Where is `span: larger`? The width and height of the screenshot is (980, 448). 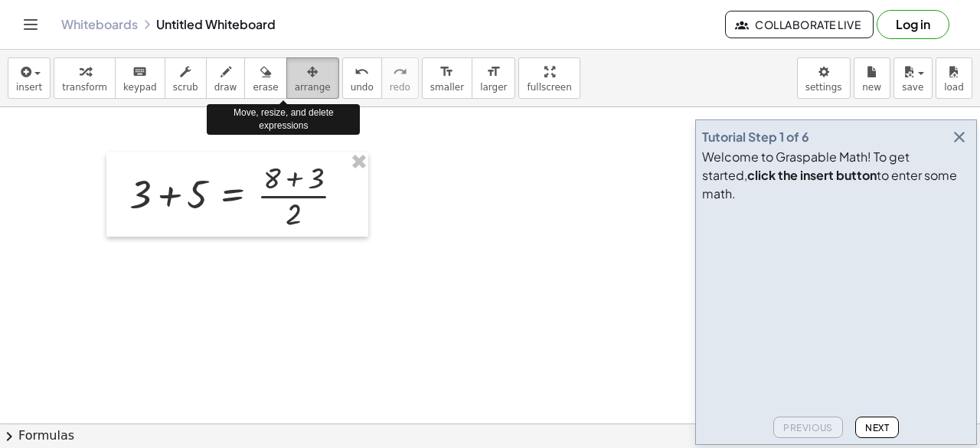
span: larger is located at coordinates (493, 88).